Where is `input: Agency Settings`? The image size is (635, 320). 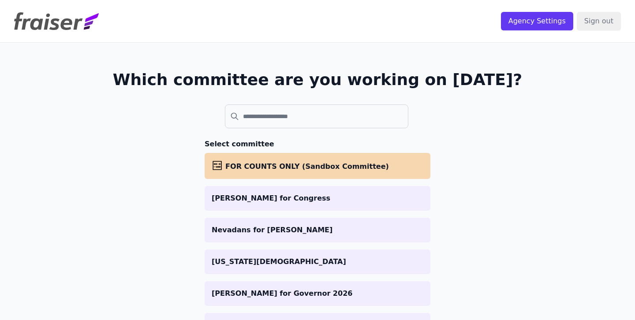 input: Agency Settings is located at coordinates (537, 21).